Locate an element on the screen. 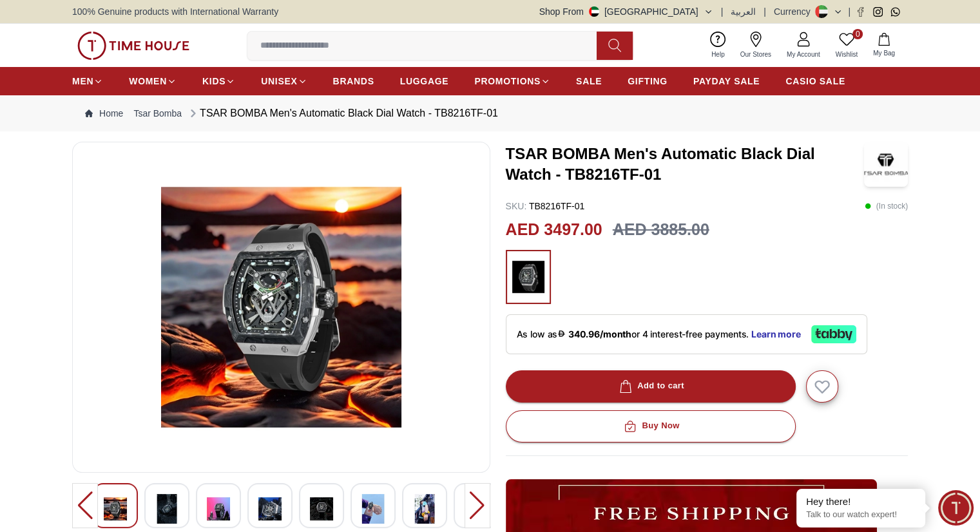 The width and height of the screenshot is (980, 532). button: Buy Now is located at coordinates (651, 426).